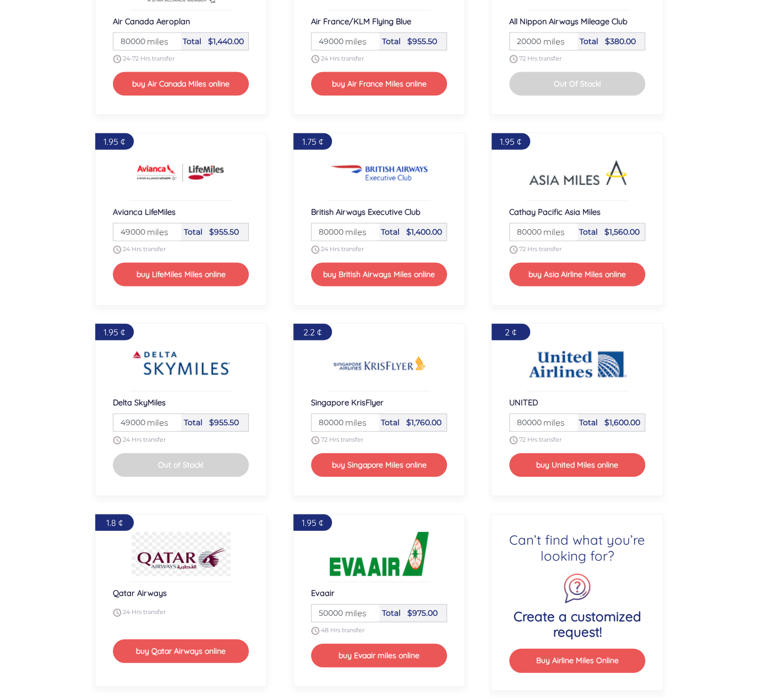  Describe the element at coordinates (379, 84) in the screenshot. I see `button: buy Air France Miles online` at that location.